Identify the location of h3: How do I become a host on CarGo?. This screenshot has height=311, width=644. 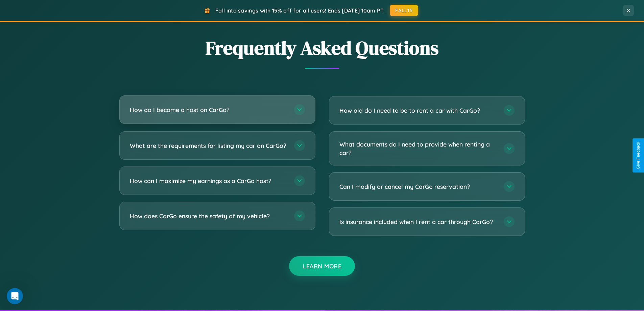
(208, 110).